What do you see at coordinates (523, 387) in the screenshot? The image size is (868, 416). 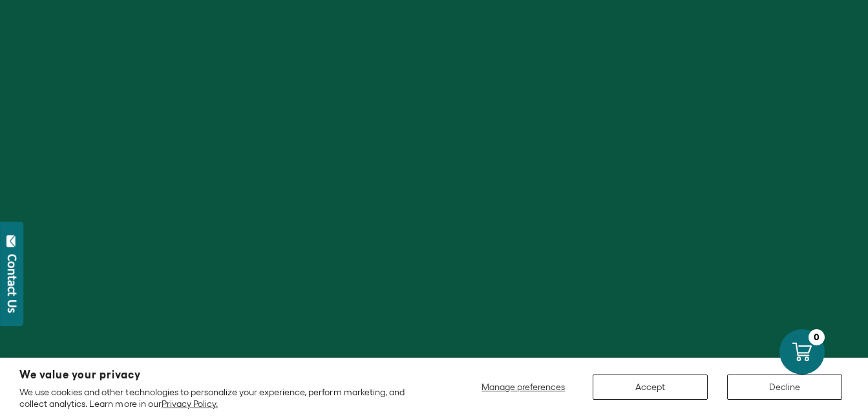 I see `button: Manage preferences` at bounding box center [523, 387].